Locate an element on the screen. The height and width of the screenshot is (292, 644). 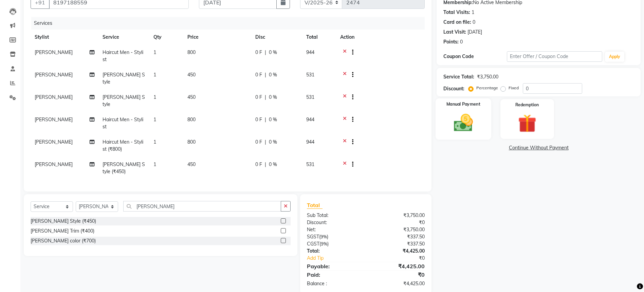
div: Last Visit: is located at coordinates (455, 32).